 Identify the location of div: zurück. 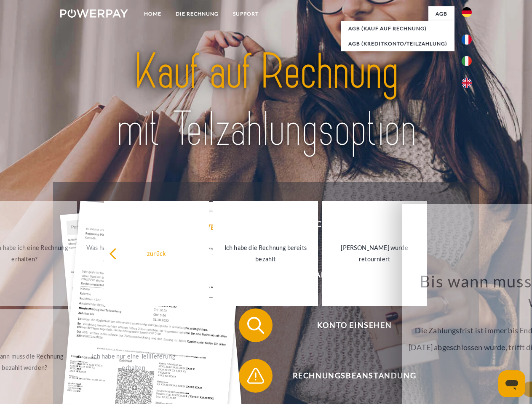
(156, 253).